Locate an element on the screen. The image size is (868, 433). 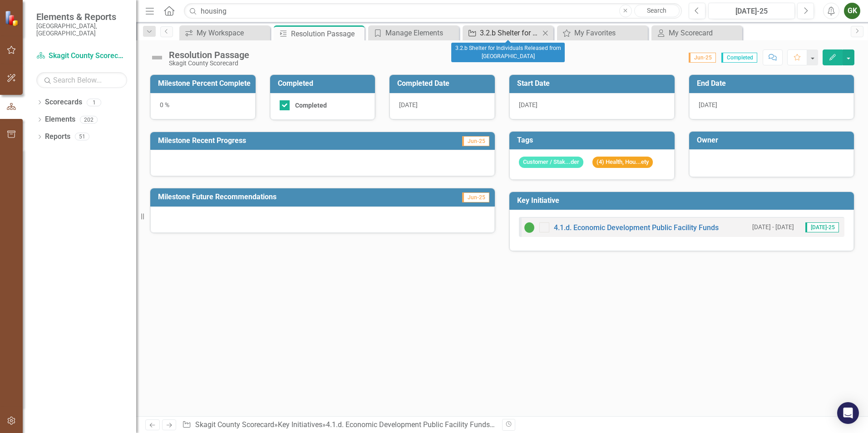
img: On Target is located at coordinates (529, 228).